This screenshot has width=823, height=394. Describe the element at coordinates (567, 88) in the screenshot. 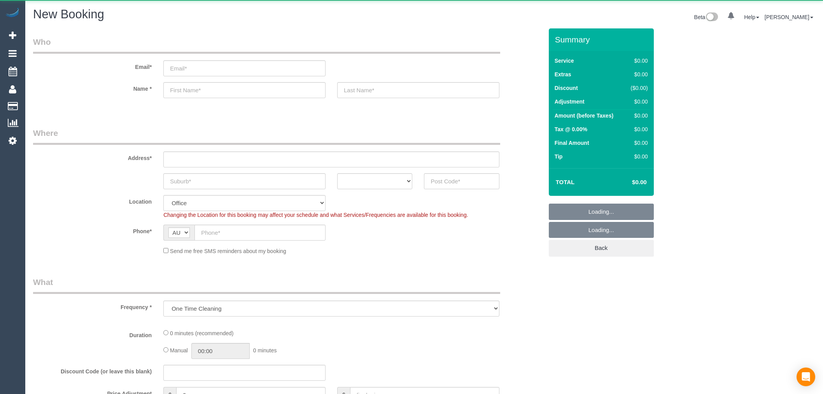

I see `label: Discount` at that location.